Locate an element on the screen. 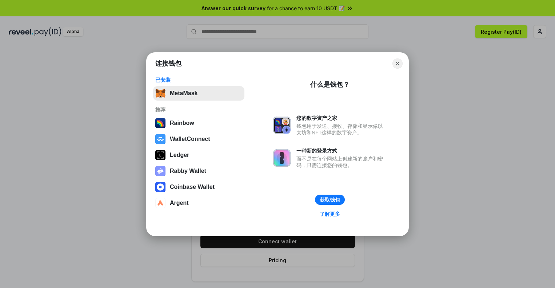 The image size is (555, 288). div: 推荐 is located at coordinates (199, 110).